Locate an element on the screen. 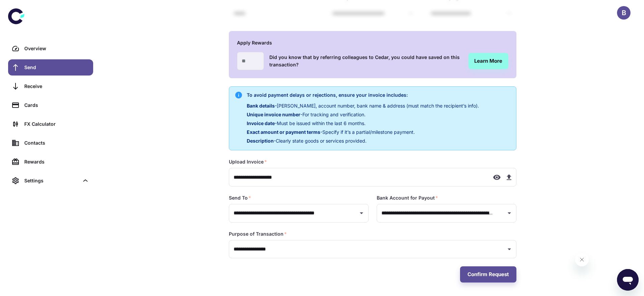  a: Contacts is located at coordinates (51, 143).